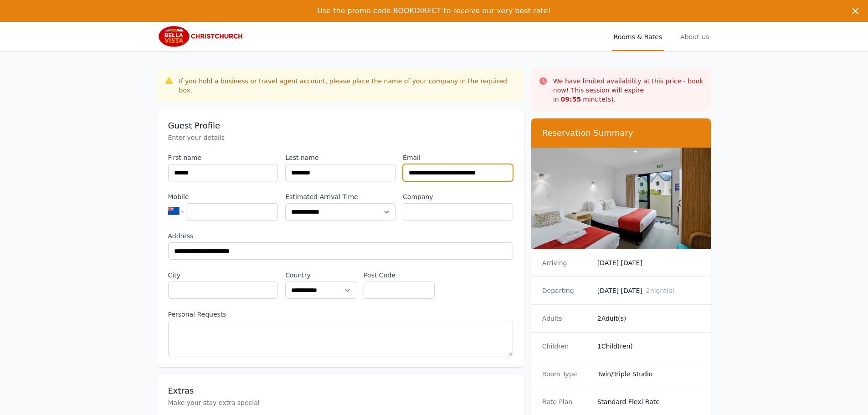 The width and height of the screenshot is (868, 415). Describe the element at coordinates (566, 346) in the screenshot. I see `dt: Children` at that location.